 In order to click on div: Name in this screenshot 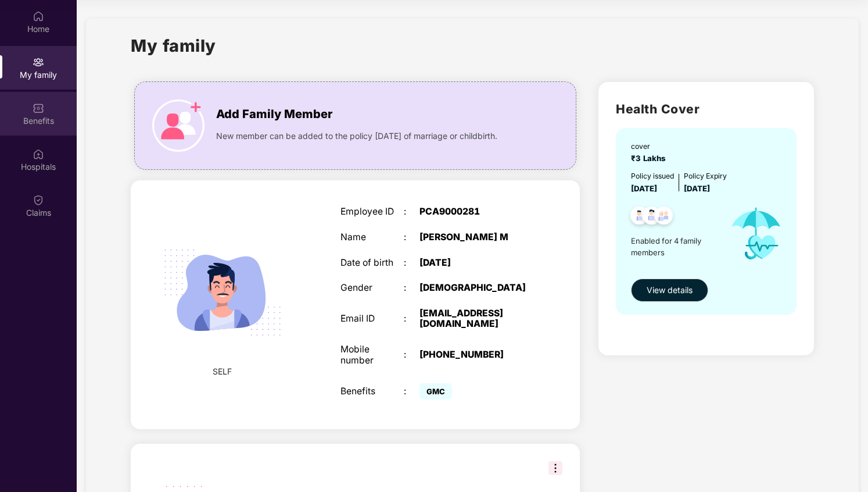, I will do `click(372, 237)`.